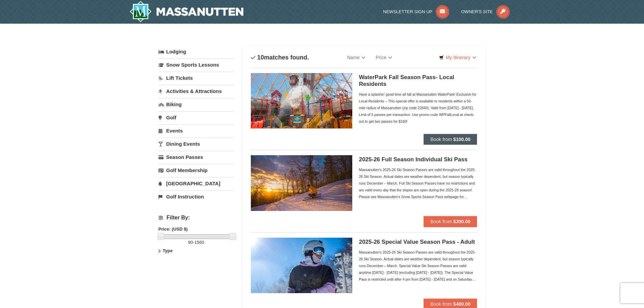 Image resolution: width=644 pixels, height=308 pixels. Describe the element at coordinates (196, 64) in the screenshot. I see `a: Snow Sports Lessons` at that location.